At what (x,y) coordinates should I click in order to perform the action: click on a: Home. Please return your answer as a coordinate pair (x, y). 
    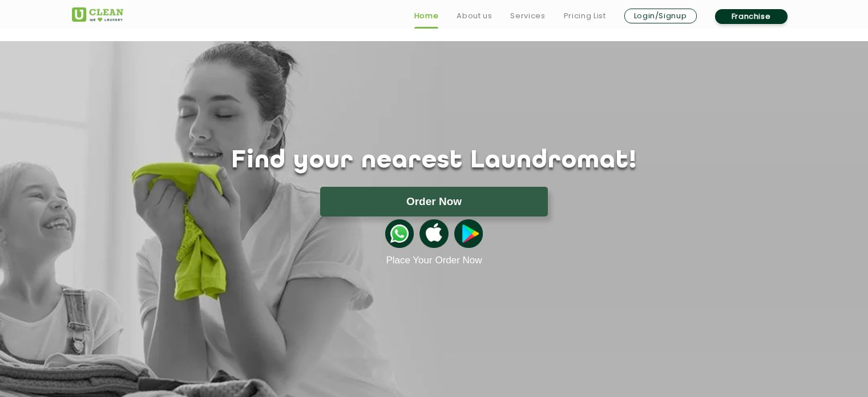
    Looking at the image, I should click on (426, 16).